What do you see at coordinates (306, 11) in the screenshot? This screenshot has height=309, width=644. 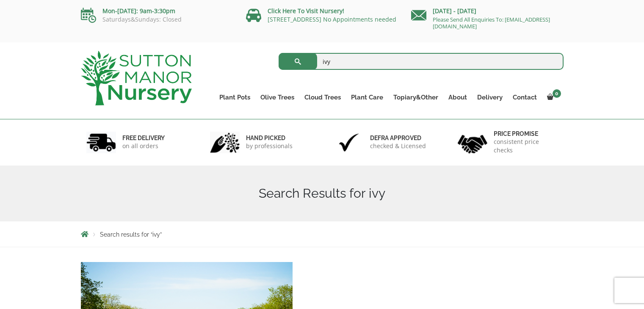 I see `a: Click Here To Visit Nursery!` at bounding box center [306, 11].